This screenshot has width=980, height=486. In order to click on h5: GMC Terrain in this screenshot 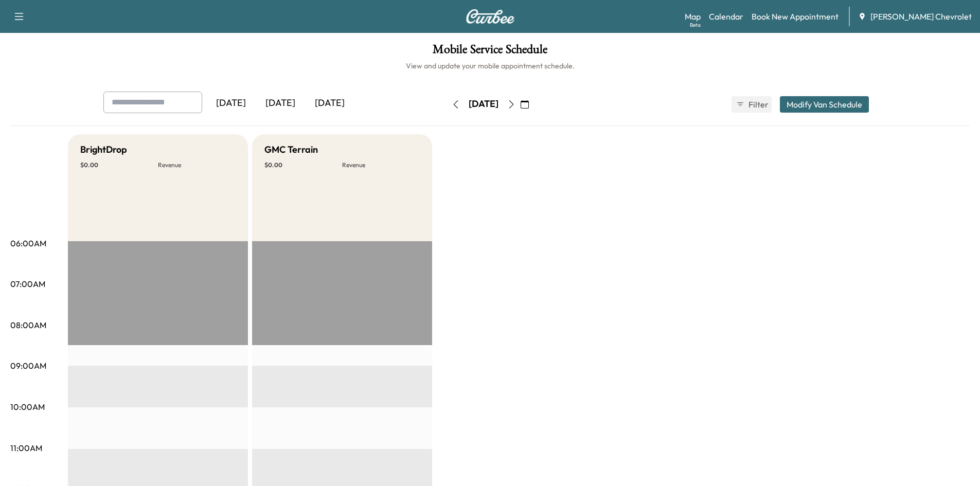, I will do `click(291, 150)`.